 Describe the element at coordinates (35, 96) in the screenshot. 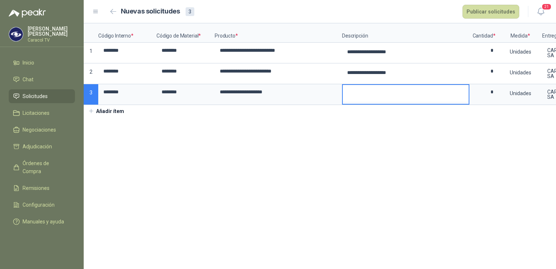

I see `span: Solicitudes` at that location.